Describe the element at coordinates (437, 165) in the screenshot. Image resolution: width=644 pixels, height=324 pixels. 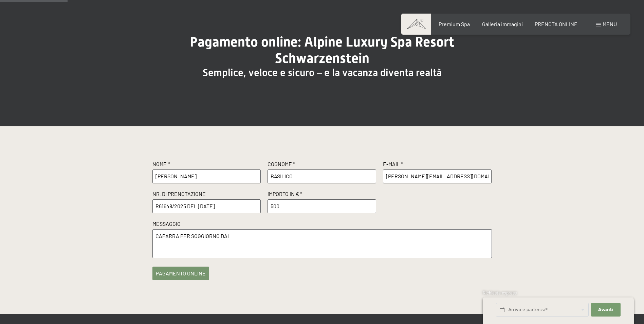
I see `label: E-Mail *` at that location.